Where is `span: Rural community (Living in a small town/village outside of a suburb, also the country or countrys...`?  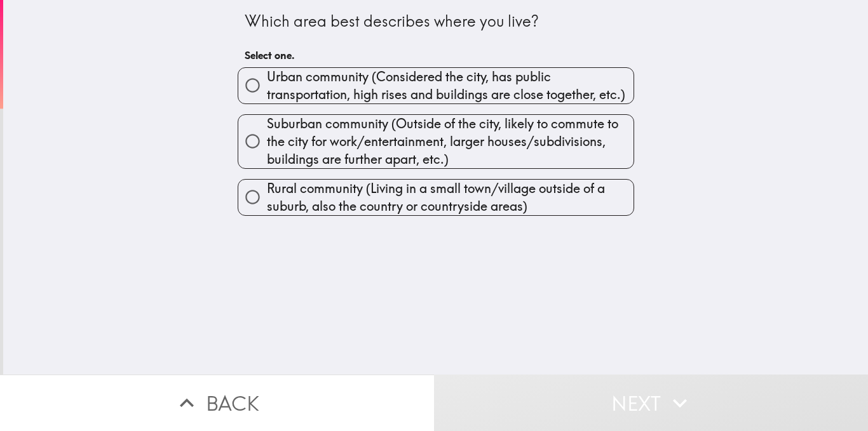 span: Rural community (Living in a small town/village outside of a suburb, also the country or countrys... is located at coordinates (450, 198).